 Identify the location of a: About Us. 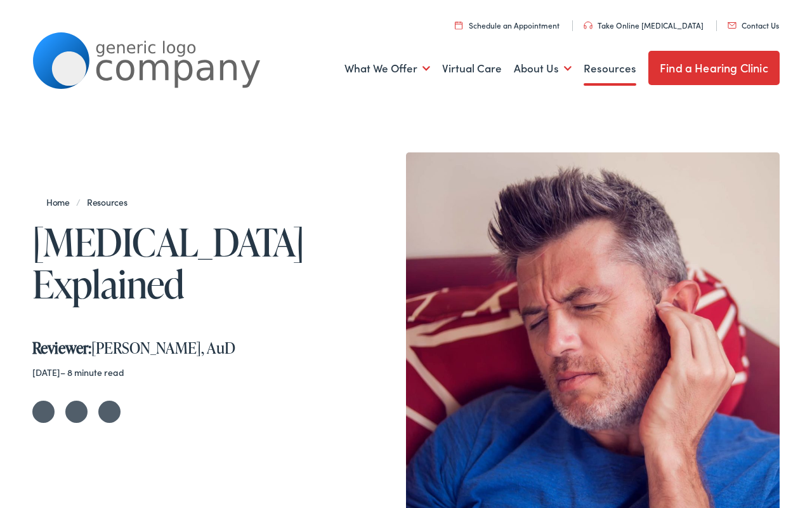
(542, 68).